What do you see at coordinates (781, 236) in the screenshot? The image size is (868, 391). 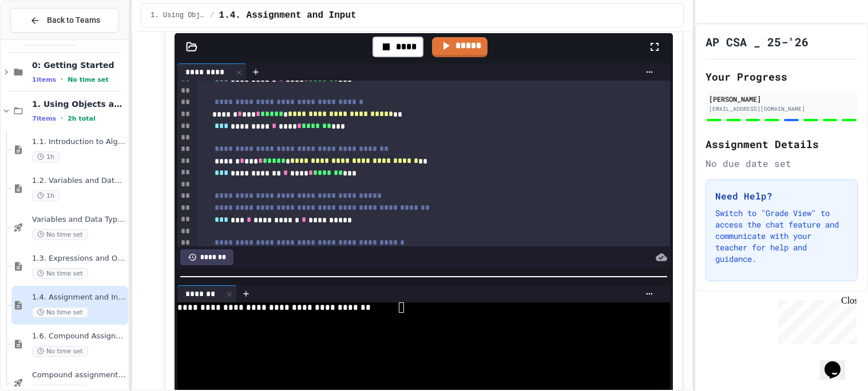 I see `p: Switch to "Grade View" to access the chat feature and communicate with your teacher for help and ...` at bounding box center [781, 236].